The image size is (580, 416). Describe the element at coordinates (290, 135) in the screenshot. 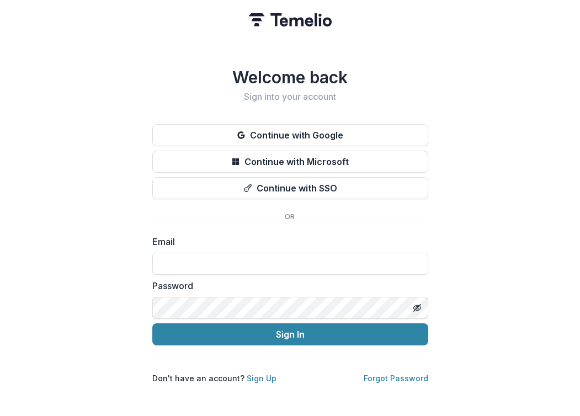

I see `button: Continue with Google` at that location.